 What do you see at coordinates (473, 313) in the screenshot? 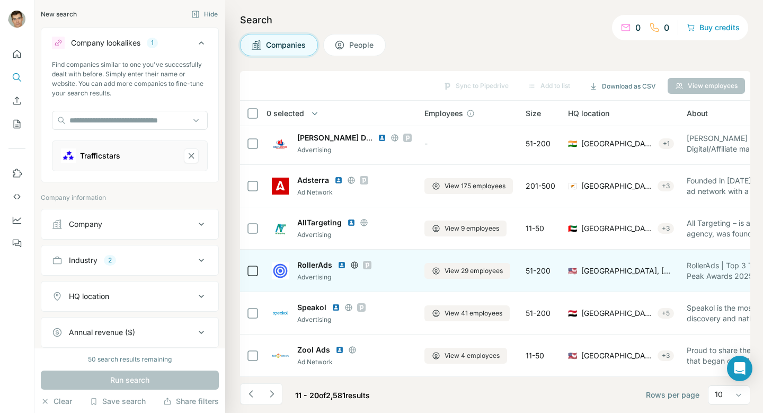
I see `span: View 41 employees` at bounding box center [473, 313].